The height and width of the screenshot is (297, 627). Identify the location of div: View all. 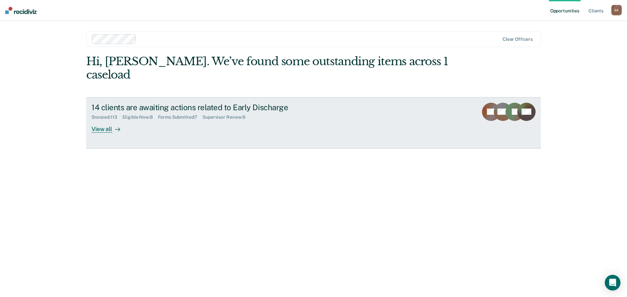
(110, 126).